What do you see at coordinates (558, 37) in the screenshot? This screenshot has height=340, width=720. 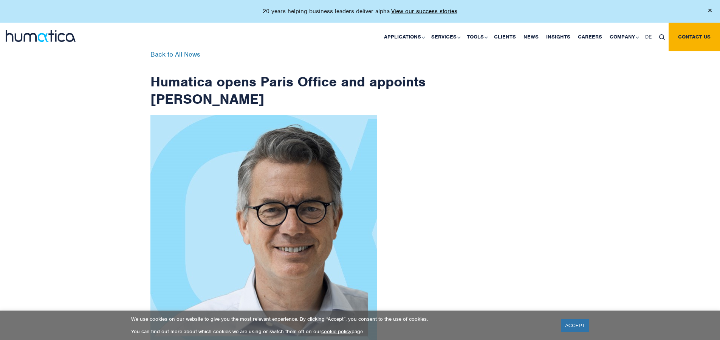 I see `a: Insights` at bounding box center [558, 37].